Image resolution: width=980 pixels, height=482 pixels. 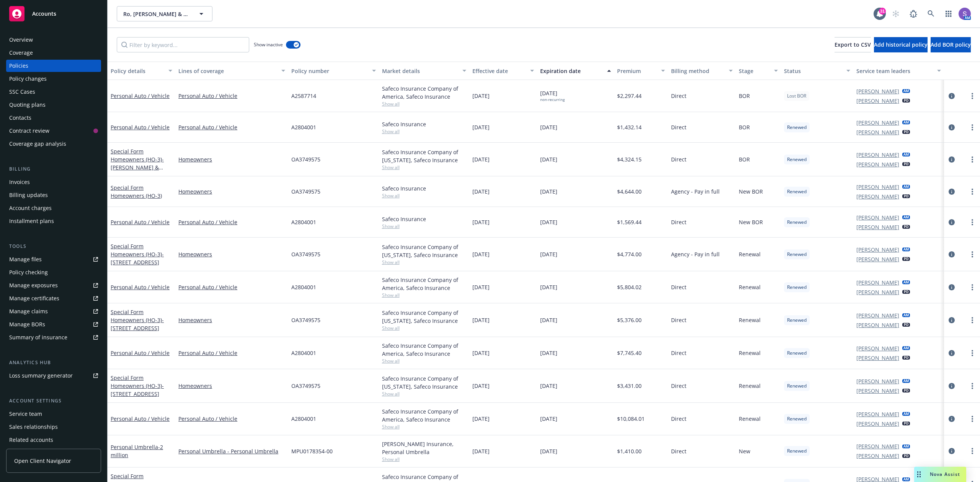 I want to click on div: Effective date, so click(x=499, y=71).